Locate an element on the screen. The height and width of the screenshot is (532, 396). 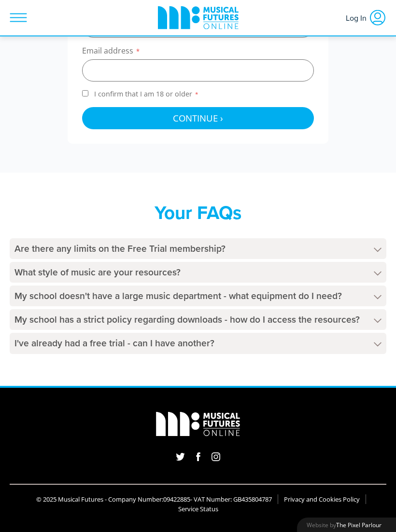
li: © 2025 Musical Futures - Company Number: - VAT Number: GB435804787 is located at coordinates (154, 499).